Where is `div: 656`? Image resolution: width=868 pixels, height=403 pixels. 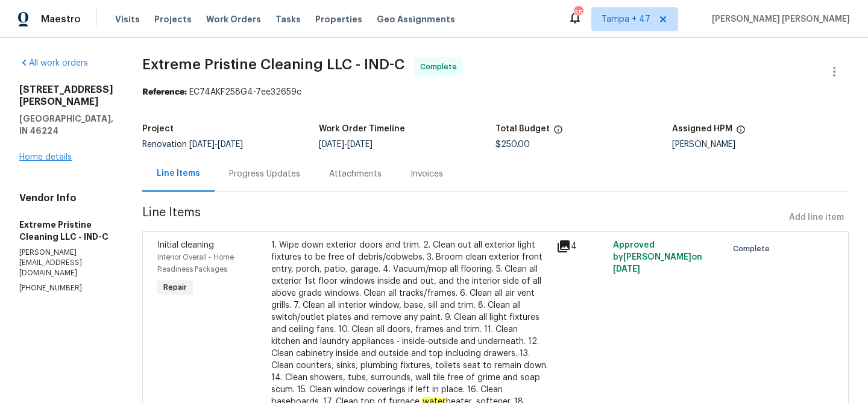 div: 656 is located at coordinates (578, 13).